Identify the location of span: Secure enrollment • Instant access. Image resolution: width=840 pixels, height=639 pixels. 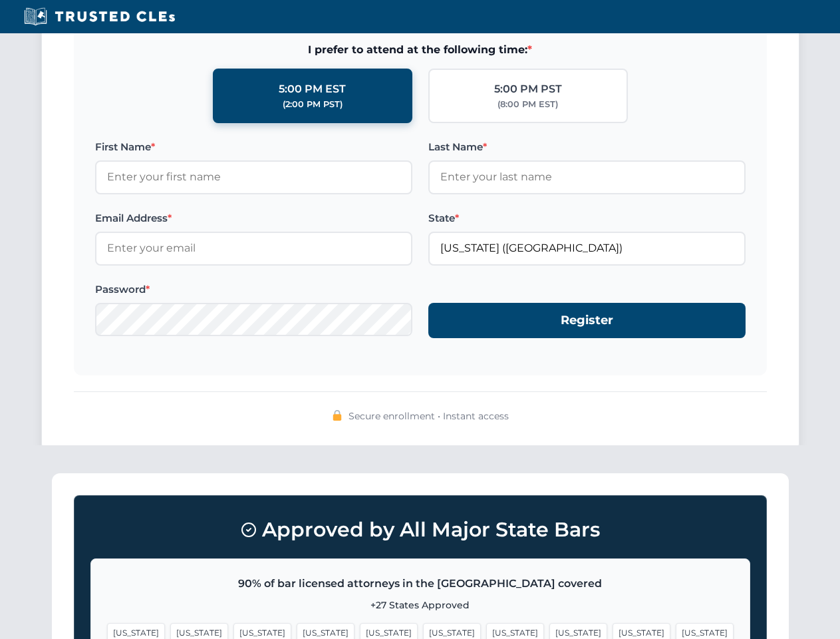
(429, 416).